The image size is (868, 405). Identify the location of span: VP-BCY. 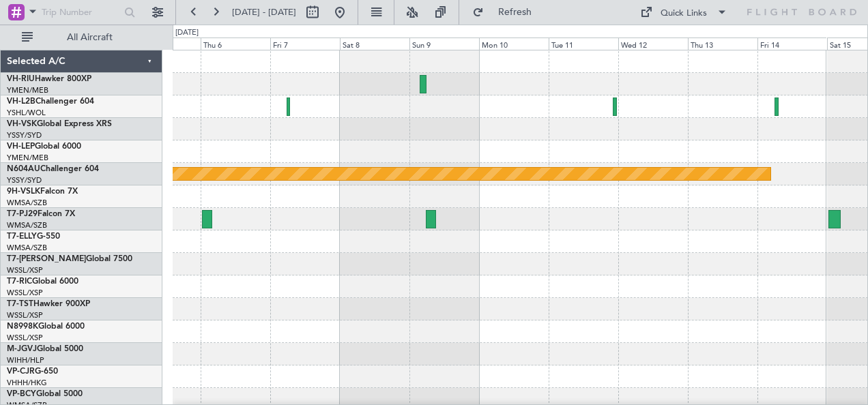
(21, 394).